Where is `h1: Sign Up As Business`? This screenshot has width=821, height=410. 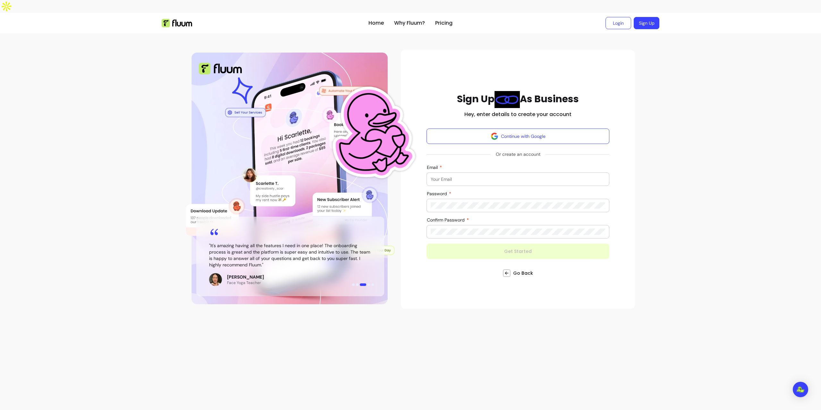
h1: Sign Up As Business is located at coordinates (518, 99).